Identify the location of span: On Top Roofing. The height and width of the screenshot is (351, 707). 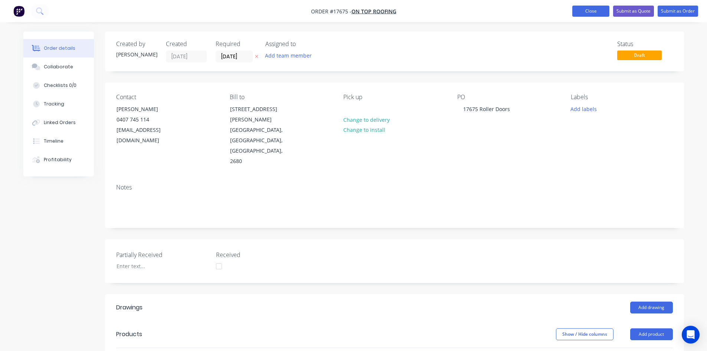
(374, 11).